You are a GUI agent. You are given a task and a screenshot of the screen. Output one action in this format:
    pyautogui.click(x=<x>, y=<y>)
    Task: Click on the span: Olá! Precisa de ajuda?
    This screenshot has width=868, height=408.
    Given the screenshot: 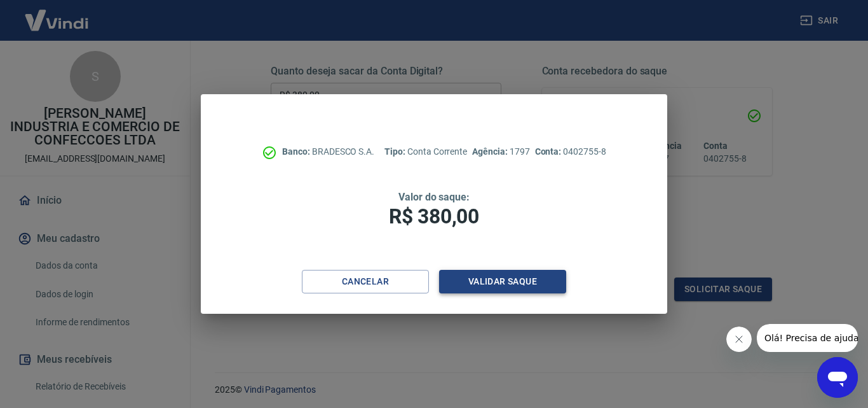 What is the action you would take?
    pyautogui.click(x=57, y=14)
    